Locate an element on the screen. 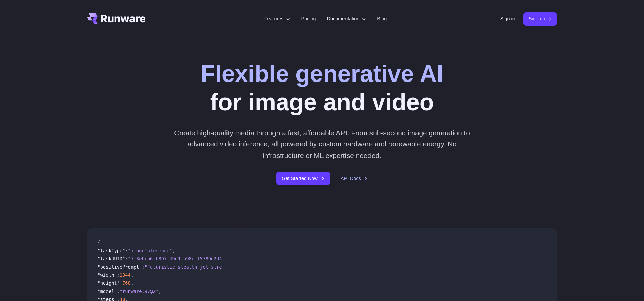  a: Go to / is located at coordinates (116, 18).